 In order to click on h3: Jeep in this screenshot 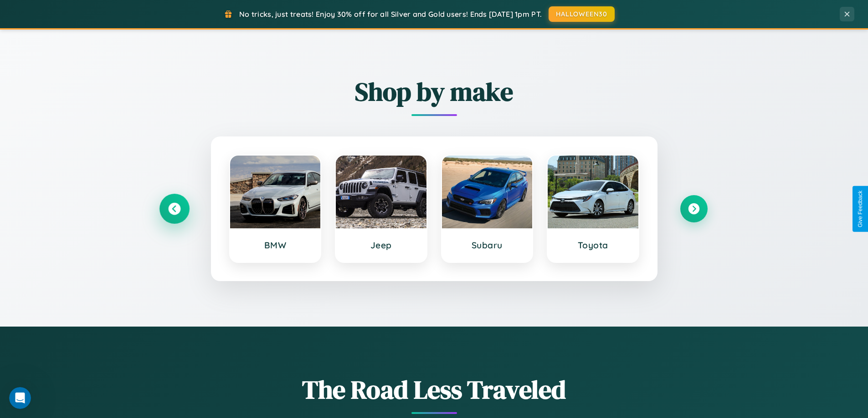, I will do `click(381, 245)`.